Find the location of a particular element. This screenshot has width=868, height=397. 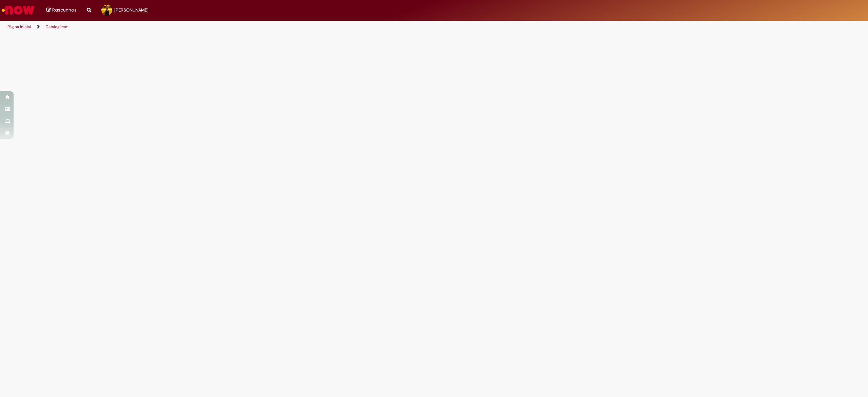

a: Página inicial is located at coordinates (19, 27).